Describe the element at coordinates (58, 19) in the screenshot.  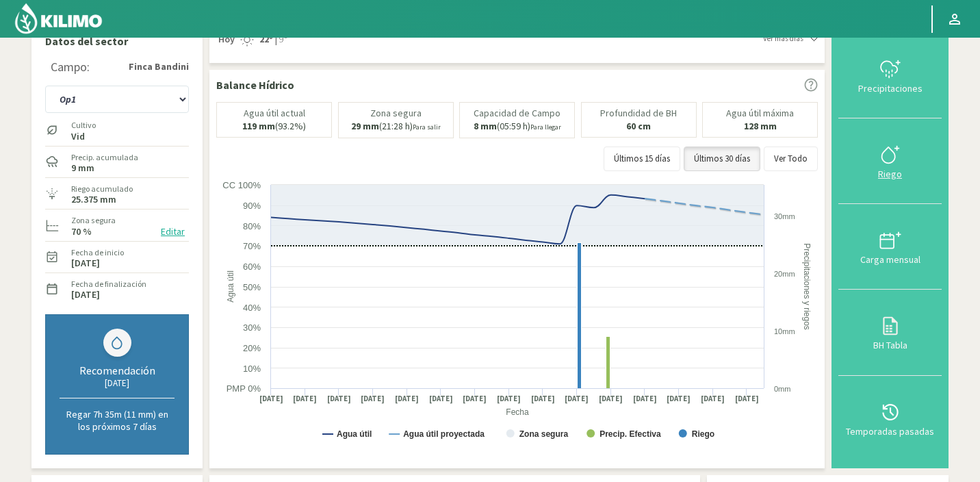
I see `img: Kilimo` at that location.